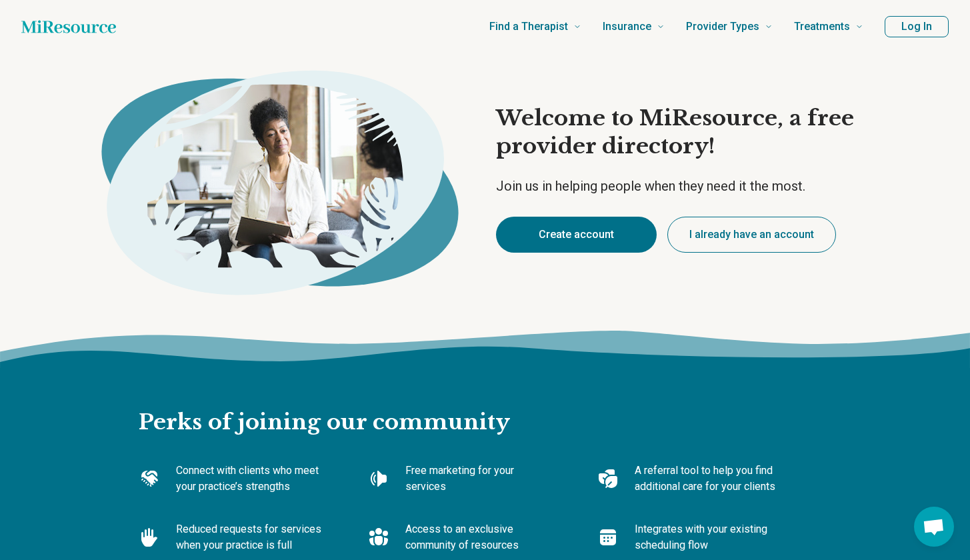  Describe the element at coordinates (251, 537) in the screenshot. I see `p: Reduced requests for services when your practice is full` at that location.